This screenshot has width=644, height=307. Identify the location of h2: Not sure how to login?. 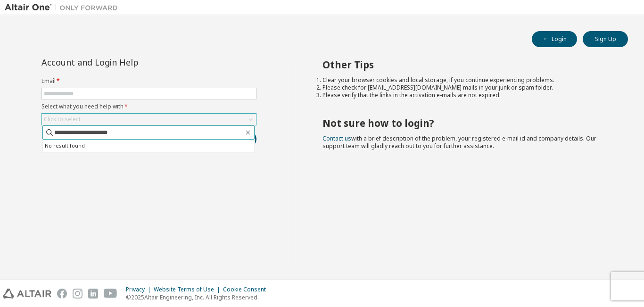
(467, 123).